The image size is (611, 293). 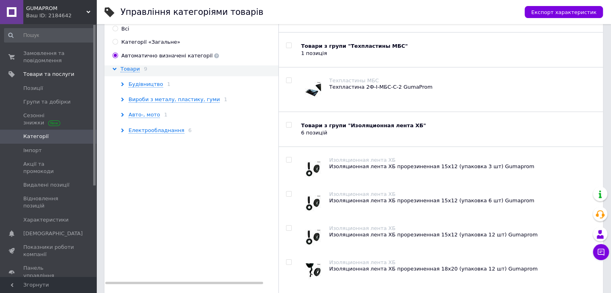 What do you see at coordinates (49, 251) in the screenshot?
I see `span: Показники роботи компанії` at bounding box center [49, 251].